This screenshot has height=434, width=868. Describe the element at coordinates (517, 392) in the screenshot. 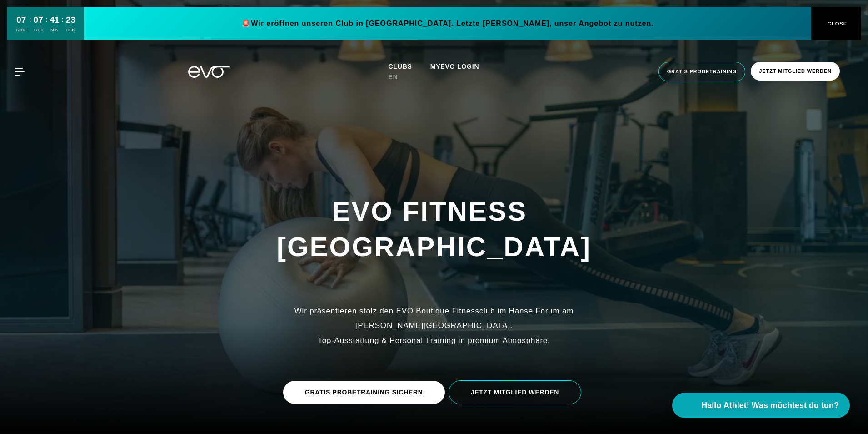

I see `a: JETZT MITGLIED WERDEN` at that location.